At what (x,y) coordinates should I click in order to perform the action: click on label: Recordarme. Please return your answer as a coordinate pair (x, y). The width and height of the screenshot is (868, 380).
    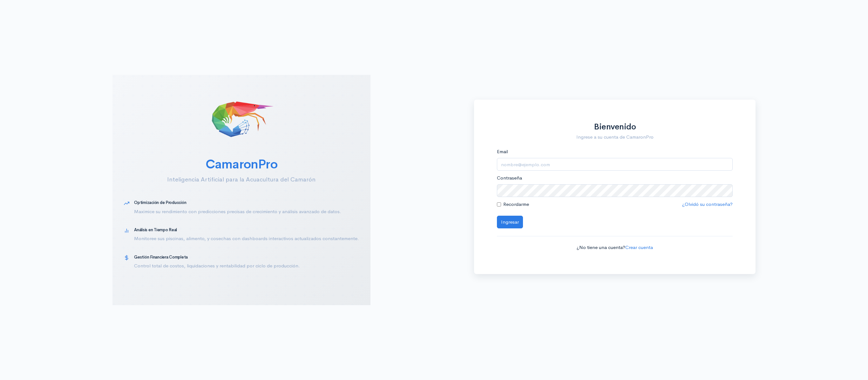
    Looking at the image, I should click on (516, 204).